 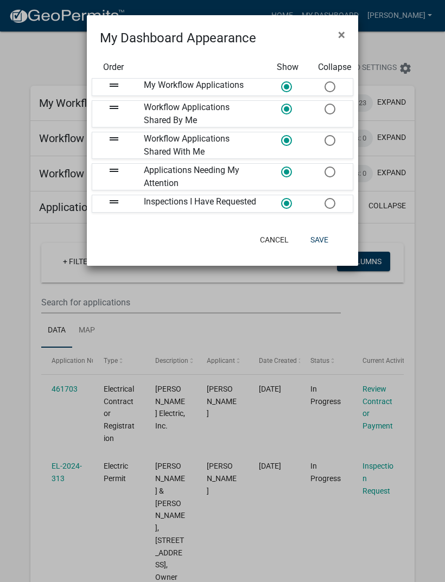 I want to click on div: Show, so click(x=287, y=67).